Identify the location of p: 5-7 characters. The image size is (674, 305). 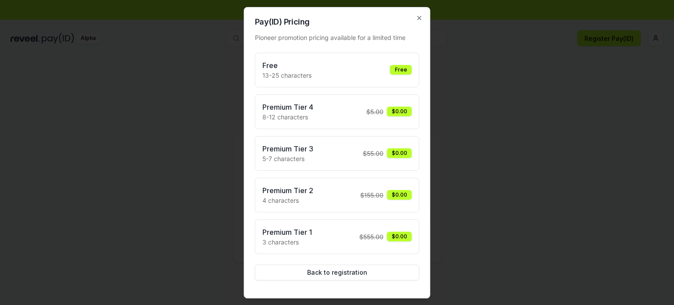
(288, 158).